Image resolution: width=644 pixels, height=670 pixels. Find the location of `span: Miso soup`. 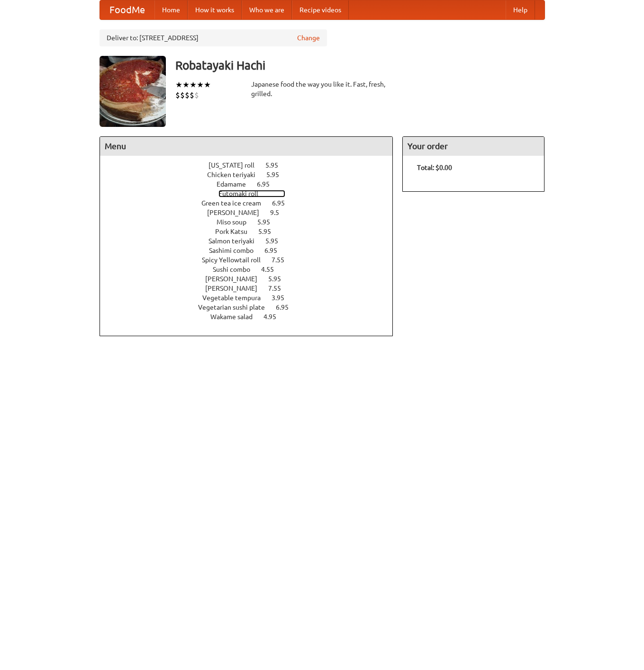

span: Miso soup is located at coordinates (236, 222).